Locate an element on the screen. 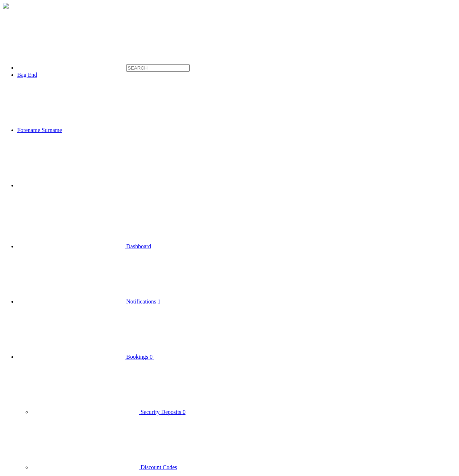 This screenshot has height=476, width=459. span: 1 is located at coordinates (159, 301).